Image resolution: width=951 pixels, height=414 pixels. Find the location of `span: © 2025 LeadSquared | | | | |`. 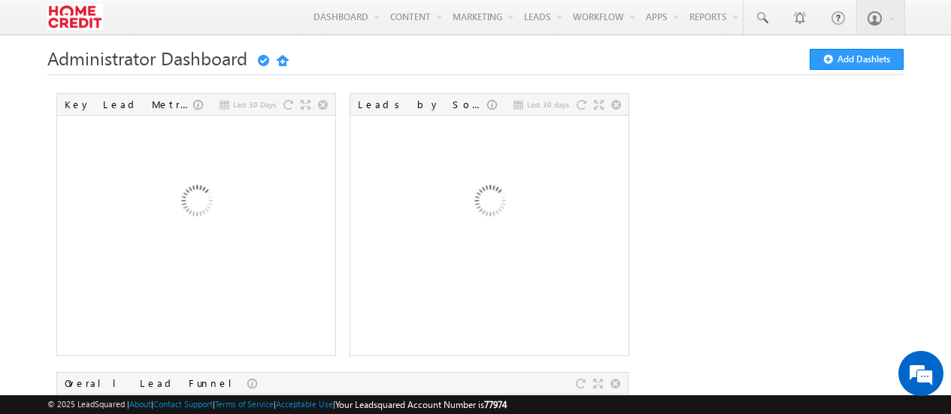

span: © 2025 LeadSquared | | | | | is located at coordinates (277, 405).